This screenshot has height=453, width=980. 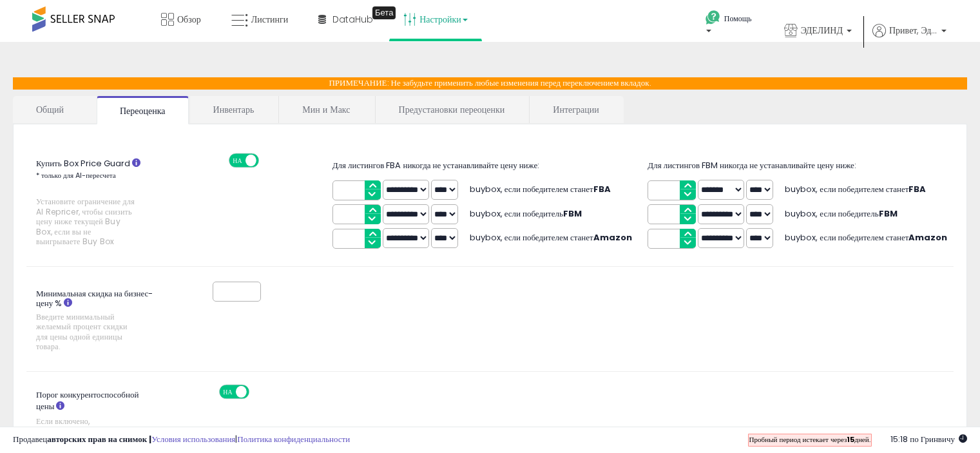 What do you see at coordinates (575, 110) in the screenshot?
I see `font: Интеграции` at bounding box center [575, 110].